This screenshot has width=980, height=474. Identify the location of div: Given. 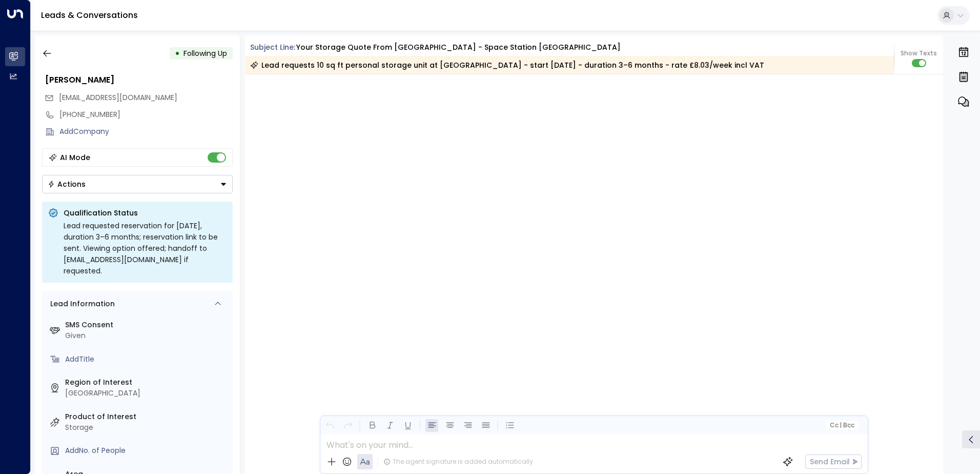
(147, 335).